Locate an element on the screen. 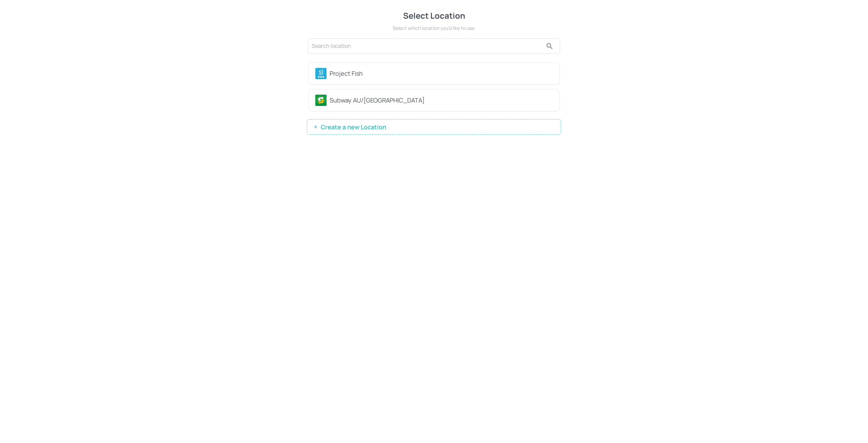 This screenshot has width=868, height=443. button: search is located at coordinates (549, 46).